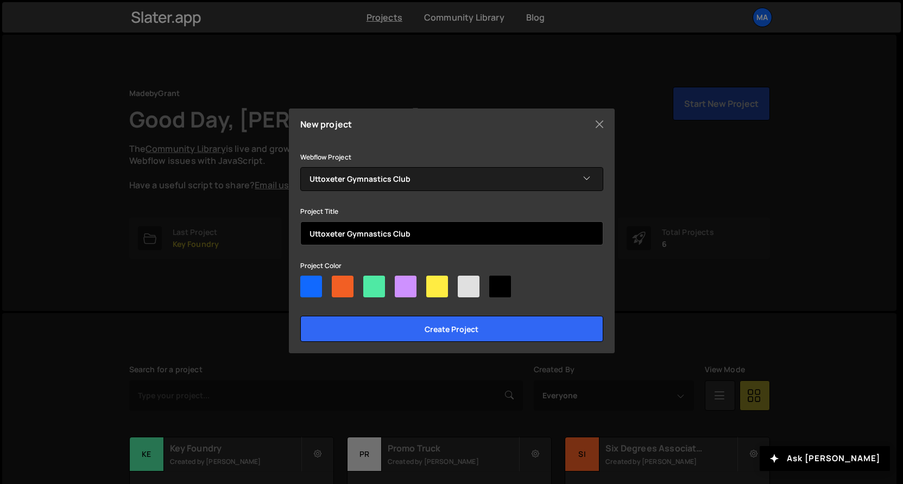  I want to click on label: Project Title, so click(319, 212).